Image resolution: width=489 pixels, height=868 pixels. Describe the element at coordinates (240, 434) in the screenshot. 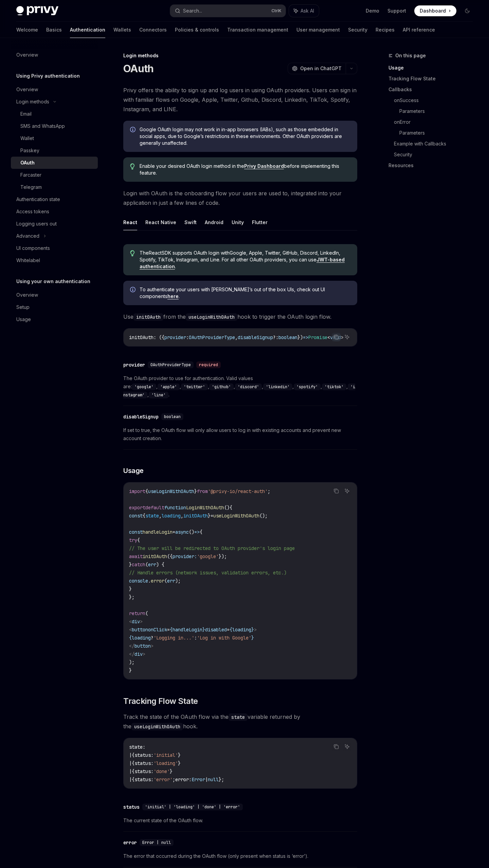

I see `span: If set to true, the OAuth flow will only allow users to log in with existing accounts and prevent...` at that location.